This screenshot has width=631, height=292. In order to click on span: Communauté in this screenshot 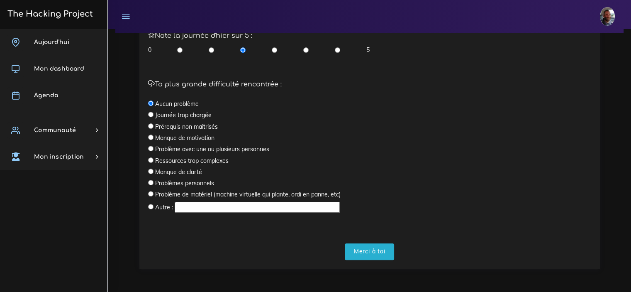, I will do `click(55, 130)`.